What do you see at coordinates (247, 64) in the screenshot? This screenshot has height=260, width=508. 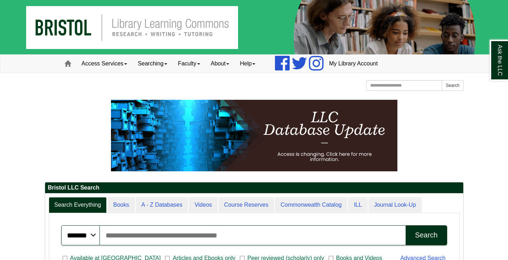 I see `a: Help` at bounding box center [247, 64].